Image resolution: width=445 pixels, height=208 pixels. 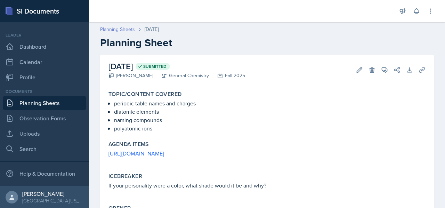 I want to click on div: Documents, so click(x=44, y=91).